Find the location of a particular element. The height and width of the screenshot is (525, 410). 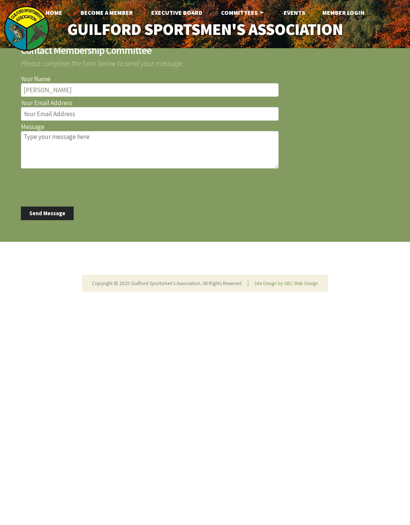

h2: Contact Membership Committee is located at coordinates (205, 50).